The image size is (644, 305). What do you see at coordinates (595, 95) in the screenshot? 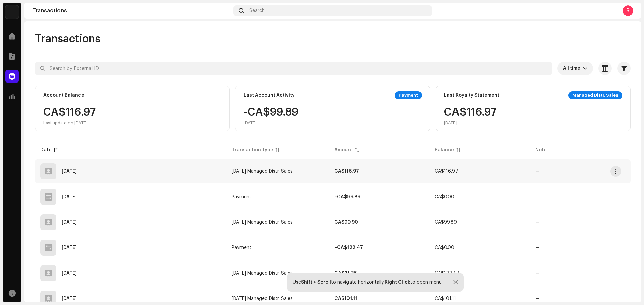
I see `div: Managed Distr. Sales` at bounding box center [595, 95].